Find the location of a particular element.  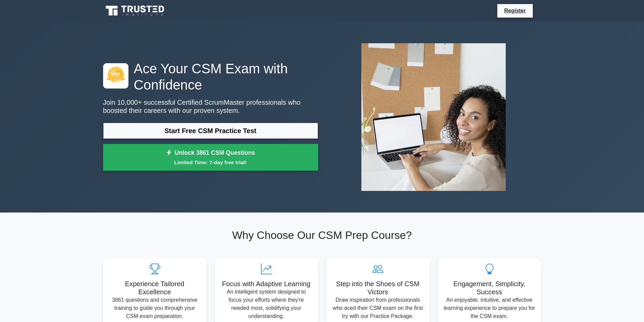

a: Start Free CSM Practice Test is located at coordinates (211, 131).